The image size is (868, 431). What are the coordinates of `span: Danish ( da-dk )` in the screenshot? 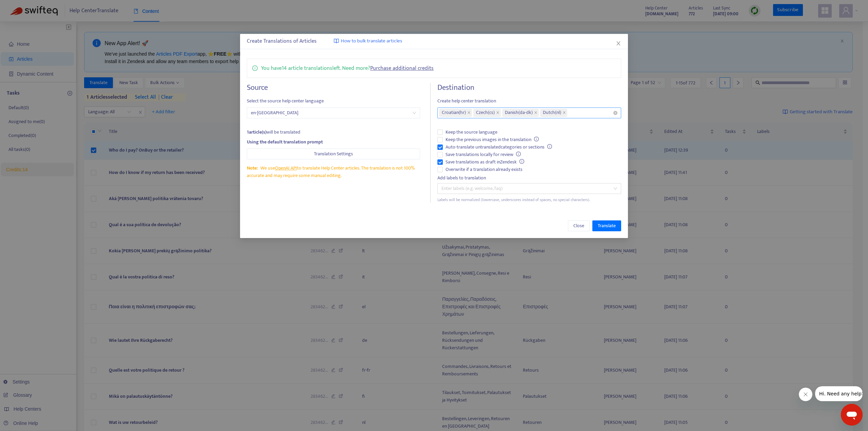 It's located at (519, 112).